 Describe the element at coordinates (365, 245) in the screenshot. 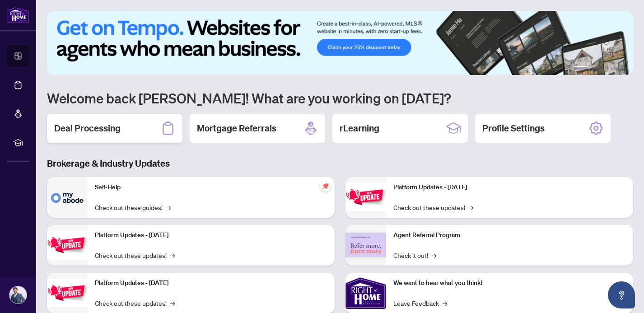

I see `img: Agent Referral Program` at that location.